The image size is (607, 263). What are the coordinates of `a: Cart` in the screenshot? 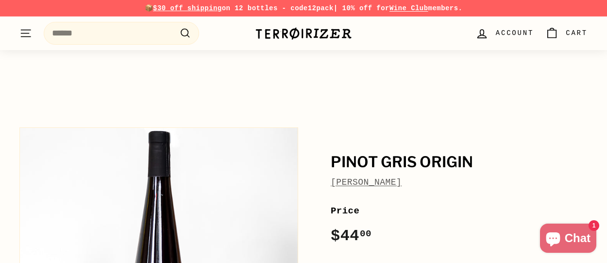 It's located at (566, 33).